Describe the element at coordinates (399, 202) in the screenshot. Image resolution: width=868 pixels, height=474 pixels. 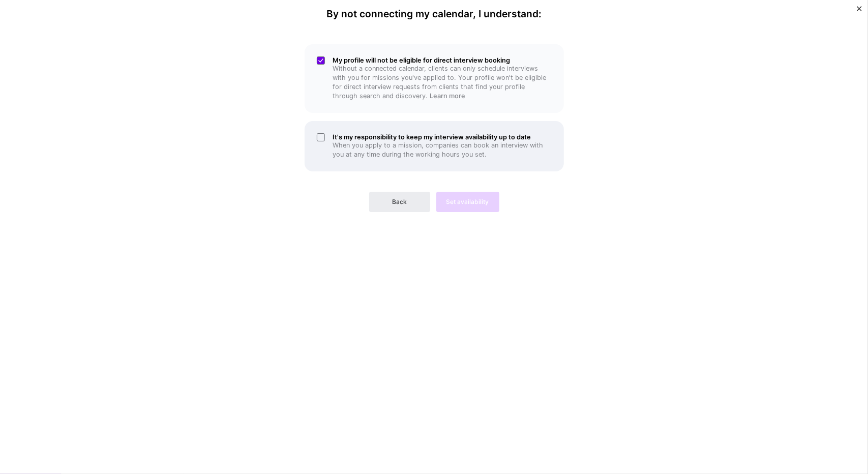
I see `span: Back` at that location.